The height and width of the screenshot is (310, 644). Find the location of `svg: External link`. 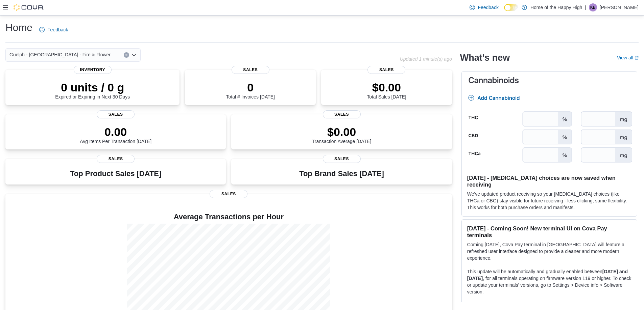

svg: External link is located at coordinates (637, 58).